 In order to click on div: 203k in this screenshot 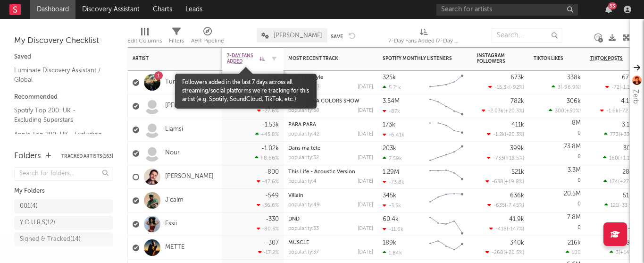, I will do `click(390, 148)`.